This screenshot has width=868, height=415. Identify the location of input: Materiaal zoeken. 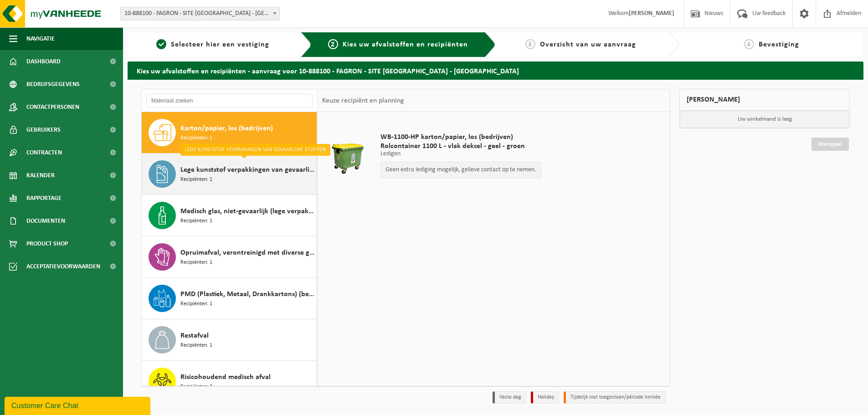
(229, 101).